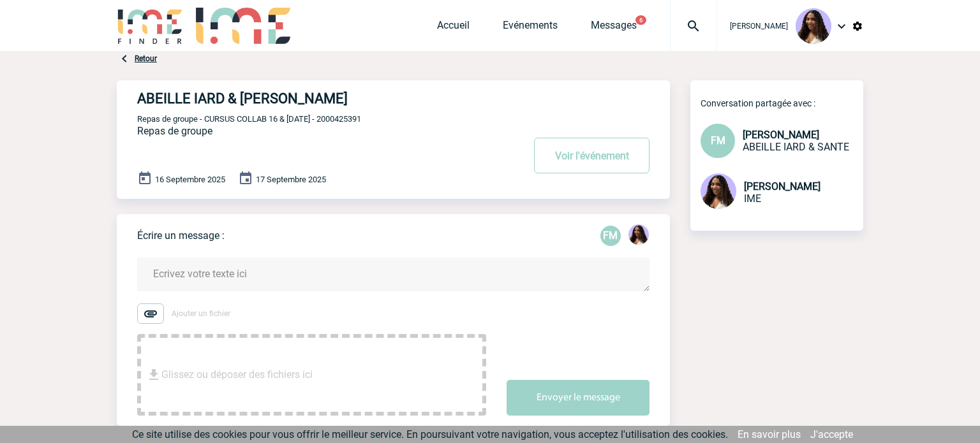 This screenshot has height=443, width=980. What do you see at coordinates (181, 235) in the screenshot?
I see `p: Écrire un message :` at bounding box center [181, 235].